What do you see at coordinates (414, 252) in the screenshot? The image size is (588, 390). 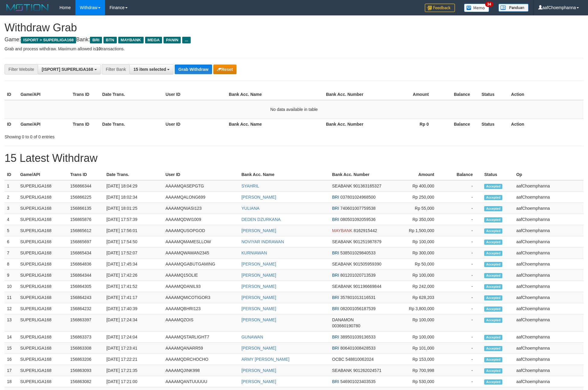 I see `td: Rp 300,000` at bounding box center [414, 252].